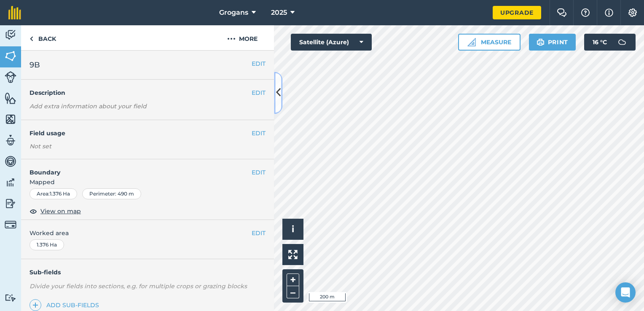 The width and height of the screenshot is (644, 311). I want to click on button: More, so click(242, 37).